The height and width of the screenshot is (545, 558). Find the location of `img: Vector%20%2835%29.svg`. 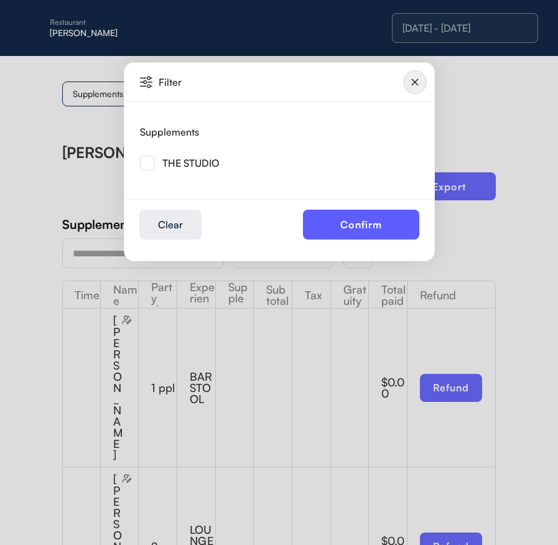

img: Vector%20%2835%29.svg is located at coordinates (146, 82).